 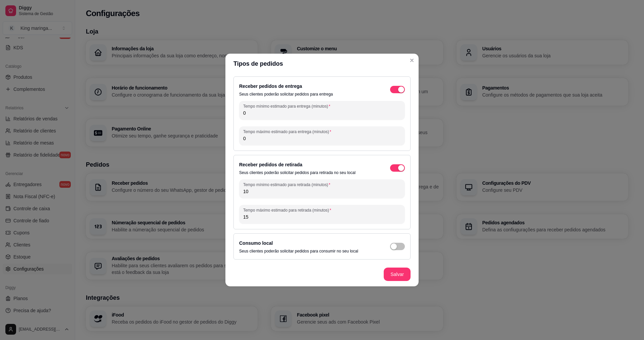 What do you see at coordinates (288, 106) in the screenshot?
I see `label: Tempo mínimo estimado para entrega (minutos)` at bounding box center [288, 106].